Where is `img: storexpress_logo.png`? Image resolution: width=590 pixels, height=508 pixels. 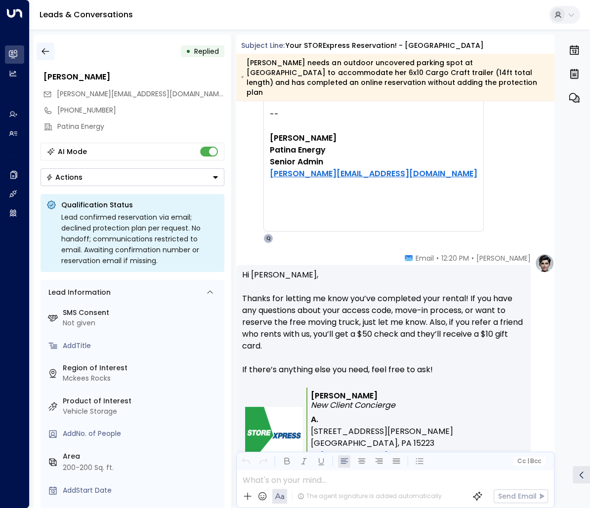 img: storexpress_logo.png is located at coordinates (274, 436).